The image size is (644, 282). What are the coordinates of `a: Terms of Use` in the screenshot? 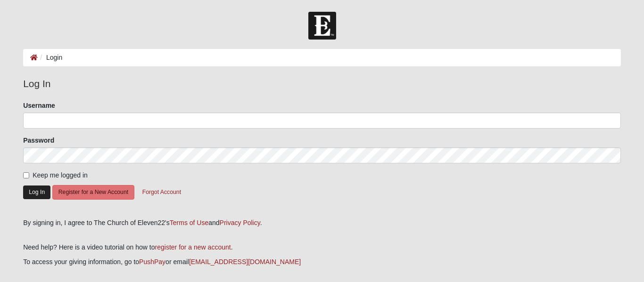 It's located at (189, 223).